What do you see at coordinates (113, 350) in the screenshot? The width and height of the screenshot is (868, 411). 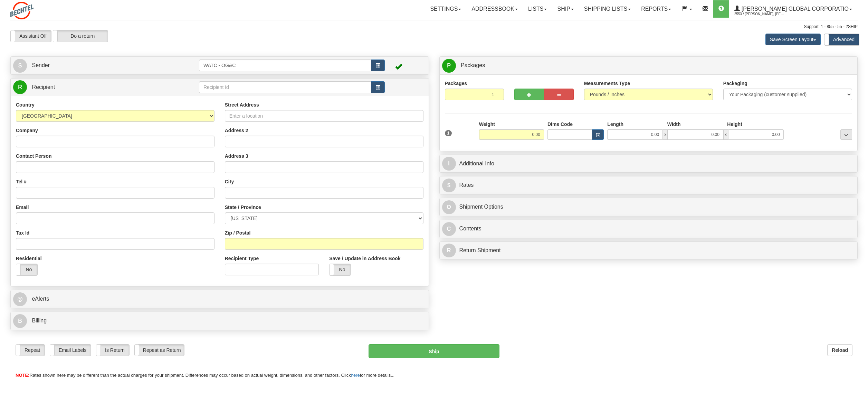 I see `label: Is Return` at bounding box center [113, 350].